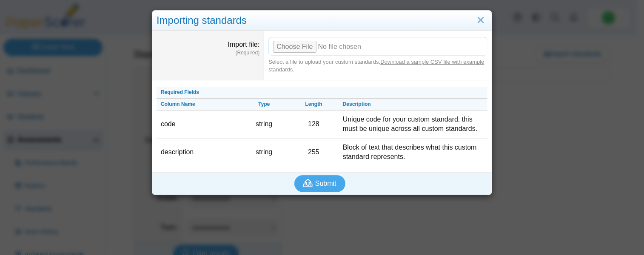 The image size is (644, 255). Describe the element at coordinates (244, 44) in the screenshot. I see `label: Import file` at that location.